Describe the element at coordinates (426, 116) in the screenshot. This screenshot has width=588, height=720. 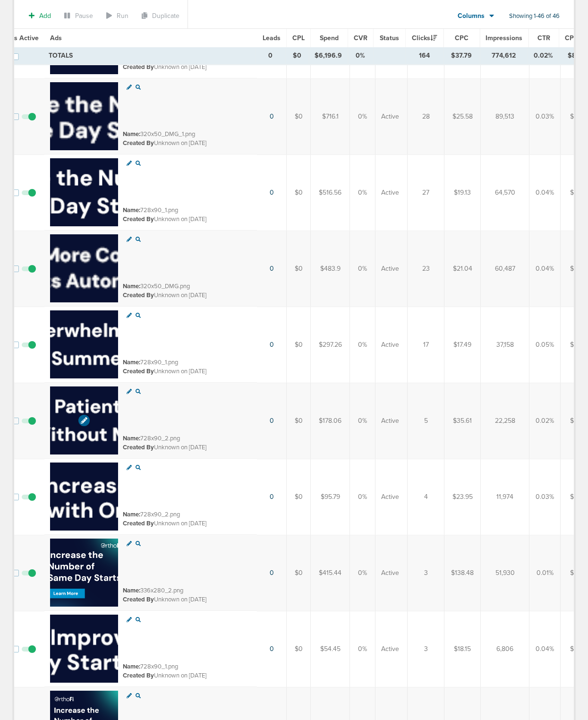
I see `td: 28` at that location.